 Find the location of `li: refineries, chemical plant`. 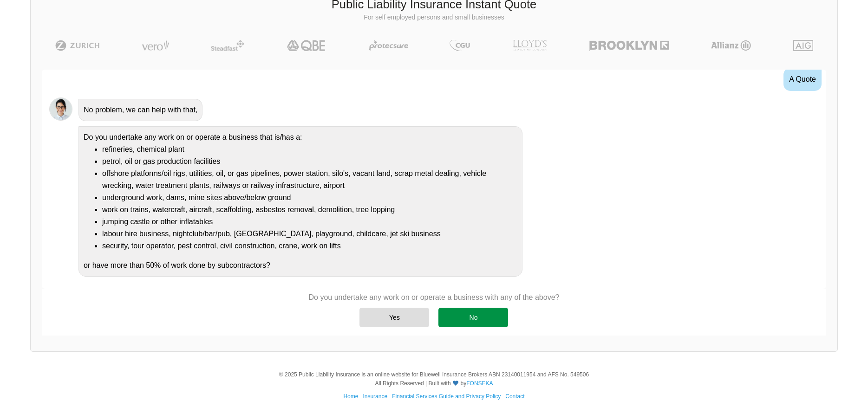

li: refineries, chemical plant is located at coordinates (309, 150).